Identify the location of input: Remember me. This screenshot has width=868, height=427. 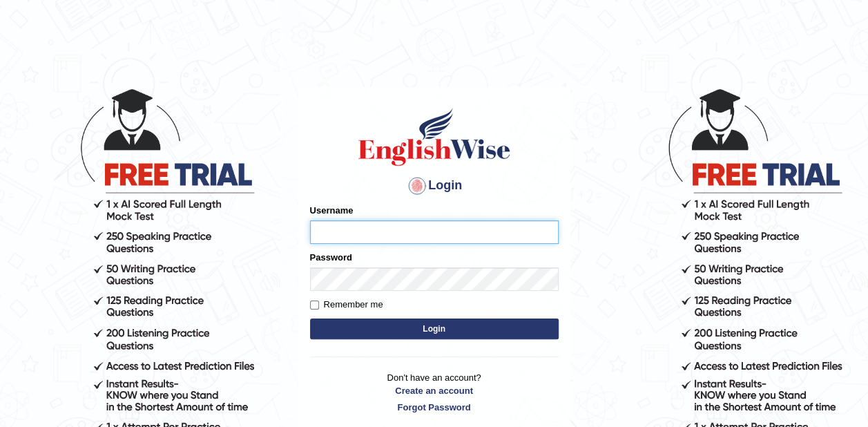
(314, 305).